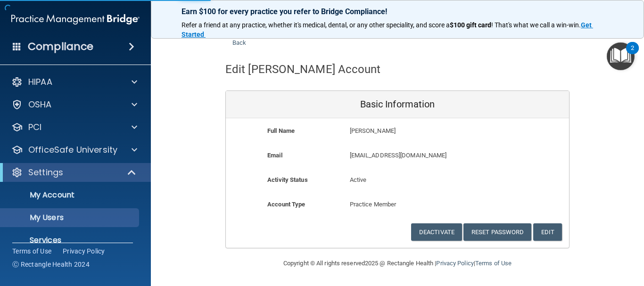  Describe the element at coordinates (74, 104) in the screenshot. I see `a: OSHA` at that location.